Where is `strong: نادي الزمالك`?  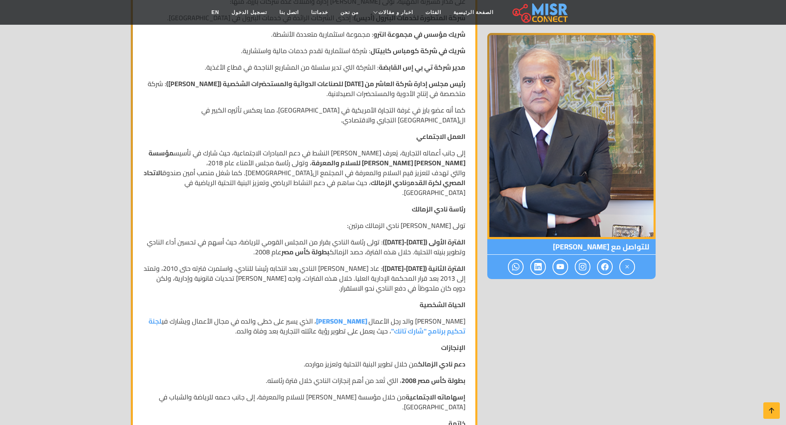
strong: نادي الزمالك is located at coordinates (388, 183).